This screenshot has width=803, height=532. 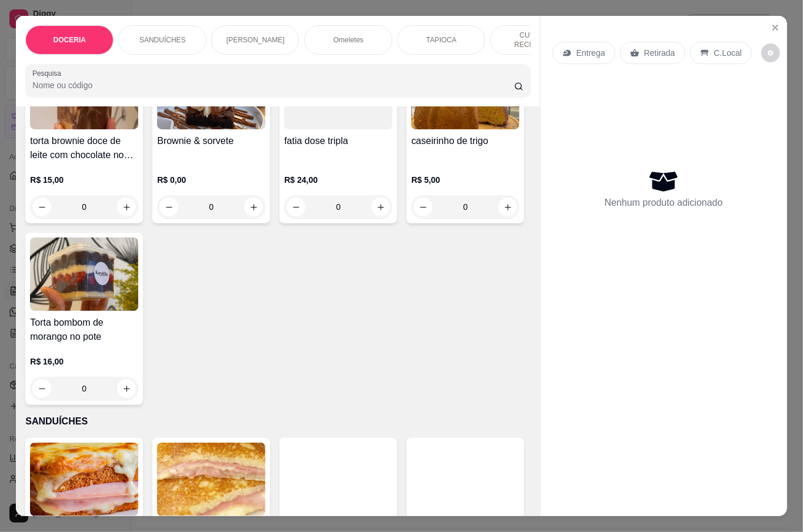 I want to click on h4: Brownie & sorvete, so click(x=211, y=141).